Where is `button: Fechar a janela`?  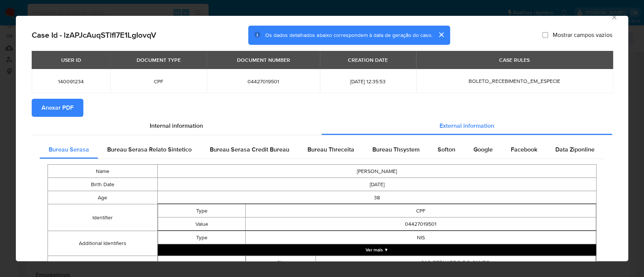 button: Fechar a janela is located at coordinates (614, 17).